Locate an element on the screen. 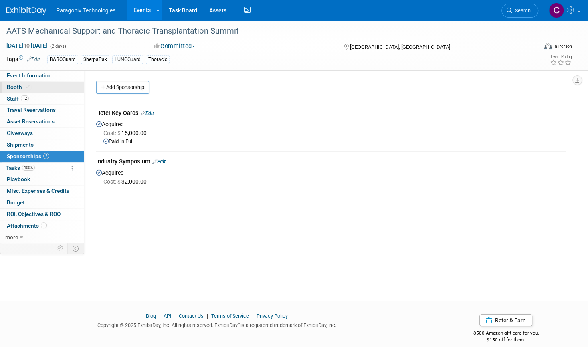  div: Thoracic is located at coordinates (158, 59).